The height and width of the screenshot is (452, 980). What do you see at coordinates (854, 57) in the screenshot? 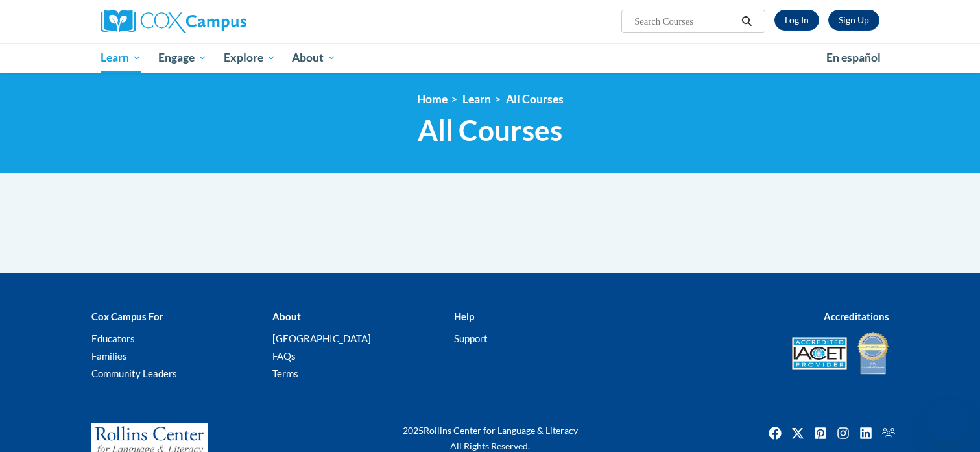
I see `a: En español` at bounding box center [854, 57].